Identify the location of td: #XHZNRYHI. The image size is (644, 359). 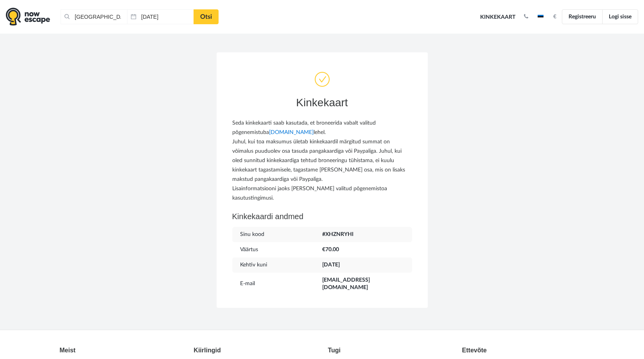
(367, 234).